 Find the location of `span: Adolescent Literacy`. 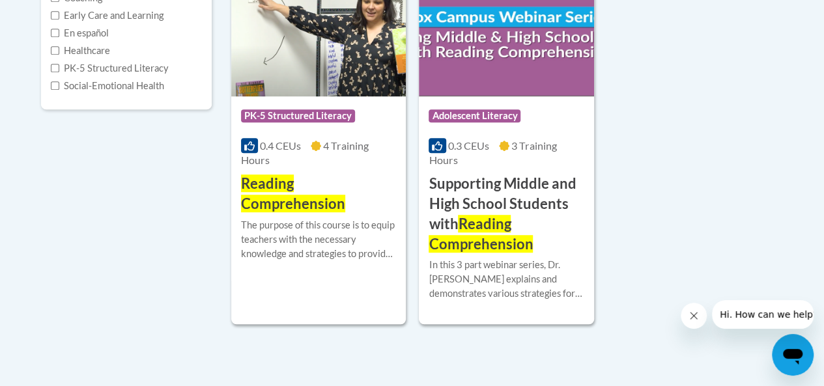

span: Adolescent Literacy is located at coordinates (474, 116).